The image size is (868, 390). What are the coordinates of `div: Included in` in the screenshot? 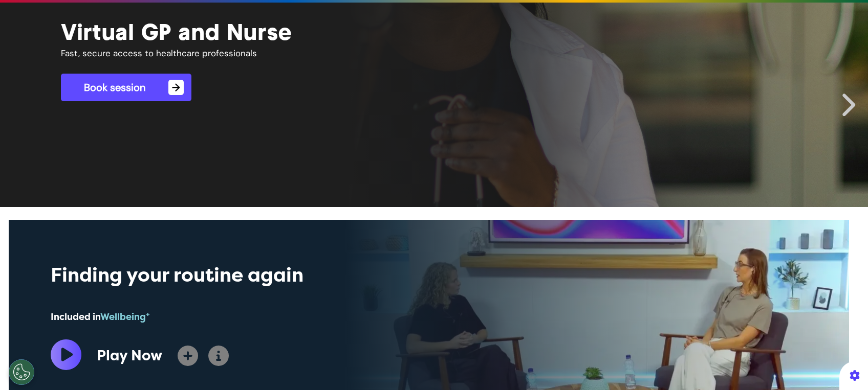 It's located at (282, 317).